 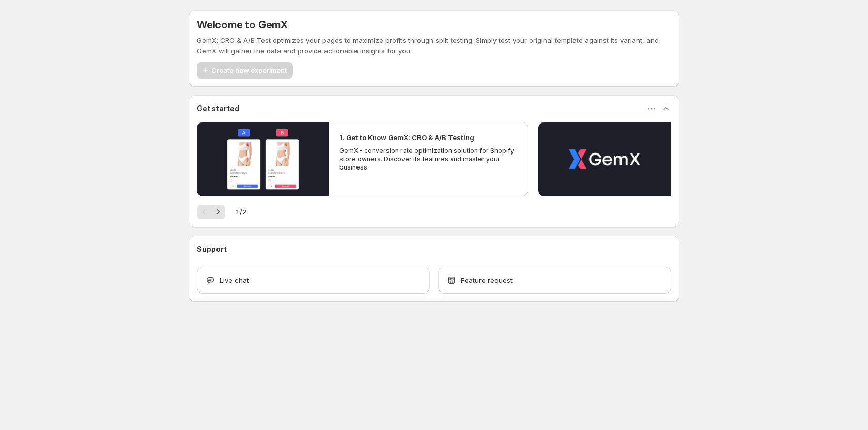 I want to click on span: Live chat, so click(x=234, y=280).